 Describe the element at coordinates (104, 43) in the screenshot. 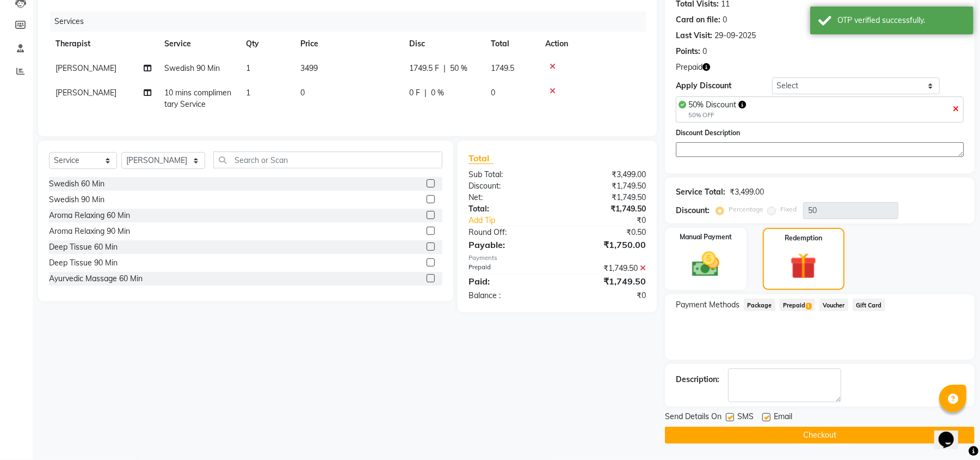

I see `th: Therapist` at that location.